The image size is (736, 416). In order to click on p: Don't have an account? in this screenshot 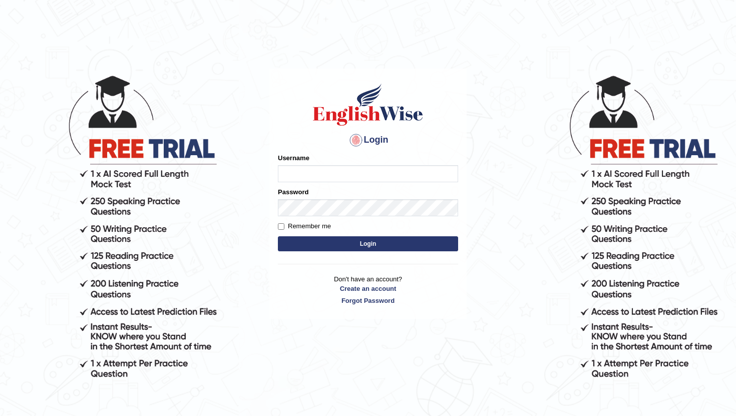, I will do `click(368, 290)`.